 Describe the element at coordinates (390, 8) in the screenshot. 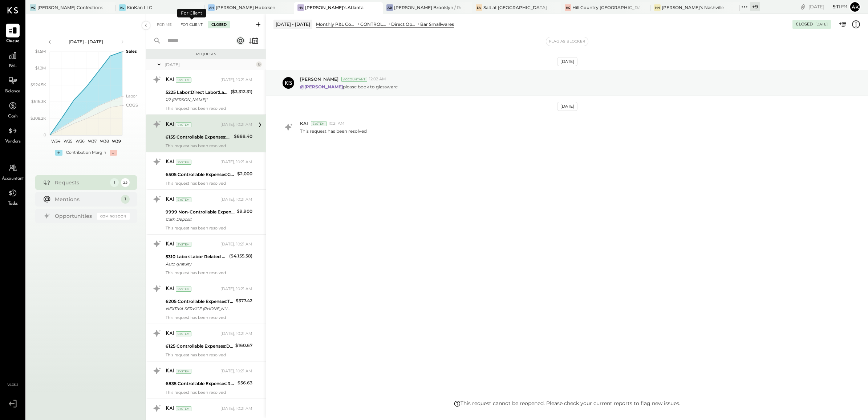

I see `div: AB` at that location.